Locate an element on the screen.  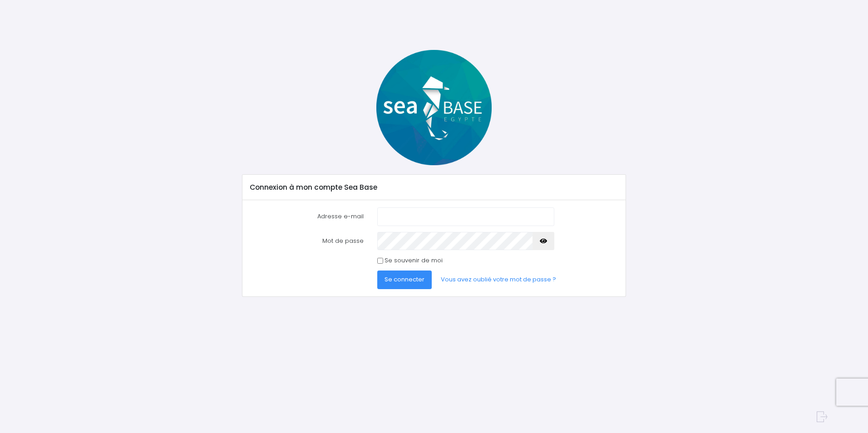
label: Adresse e-mail is located at coordinates (307, 216).